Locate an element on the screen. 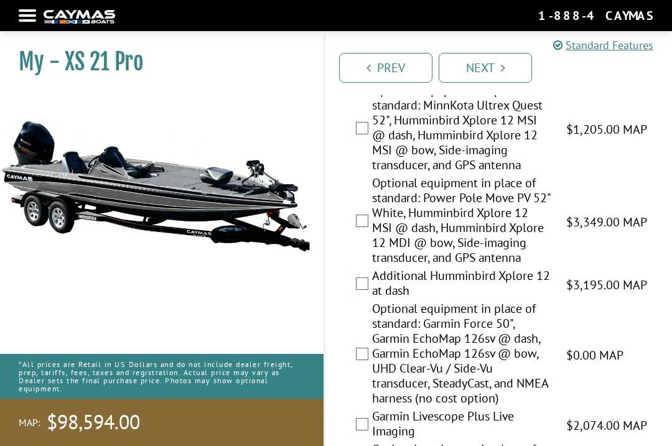 The width and height of the screenshot is (672, 446). div: 1-888-4CAYMAS is located at coordinates (595, 16).